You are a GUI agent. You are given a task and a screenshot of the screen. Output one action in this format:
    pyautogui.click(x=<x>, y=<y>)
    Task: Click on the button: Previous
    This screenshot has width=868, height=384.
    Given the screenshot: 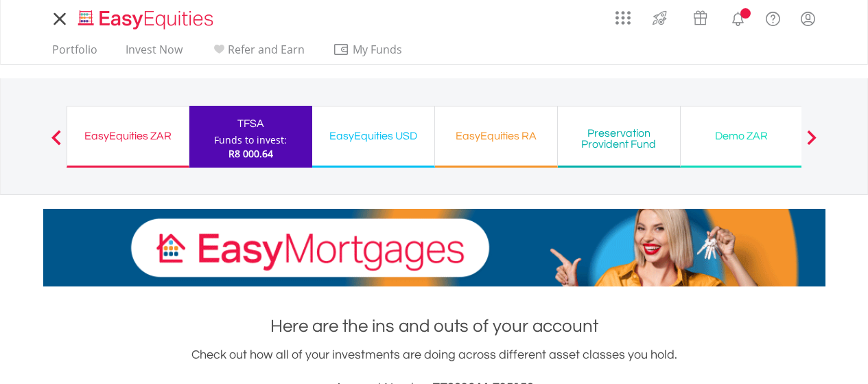 What is the action you would take?
    pyautogui.click(x=56, y=143)
    